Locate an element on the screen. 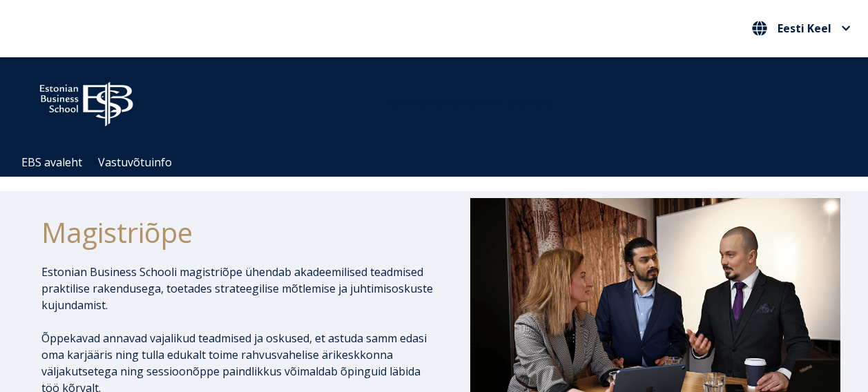  a: EBS avaleht is located at coordinates (52, 162).